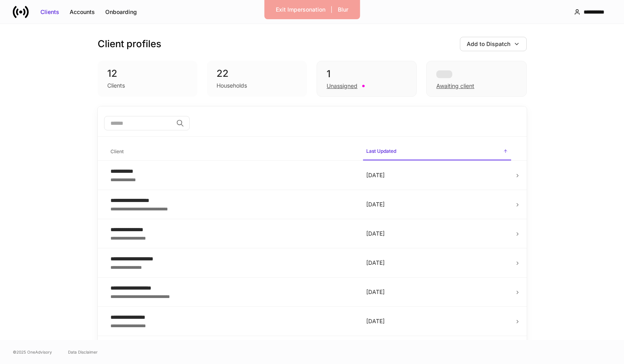  What do you see at coordinates (117, 151) in the screenshot?
I see `h6: Client` at bounding box center [117, 151].